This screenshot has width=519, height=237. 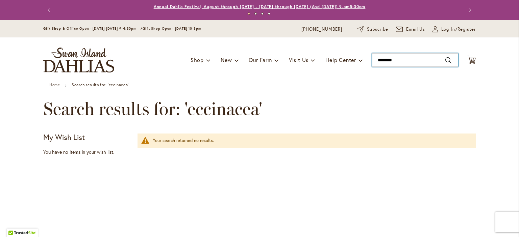 What do you see at coordinates (79, 60) in the screenshot?
I see `a: store logo` at bounding box center [79, 60].